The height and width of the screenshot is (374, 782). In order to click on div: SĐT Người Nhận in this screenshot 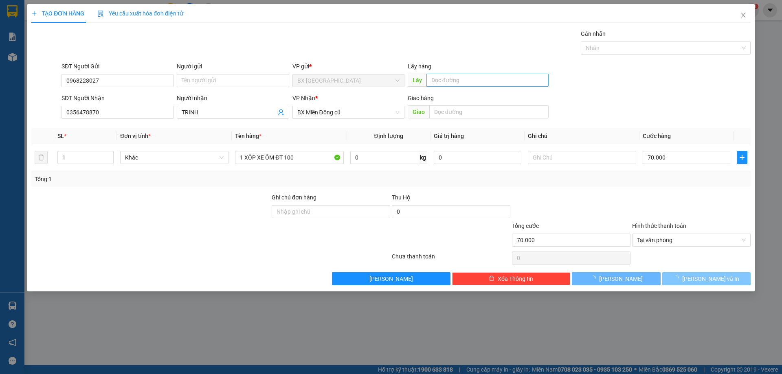, I will do `click(117, 98)`.